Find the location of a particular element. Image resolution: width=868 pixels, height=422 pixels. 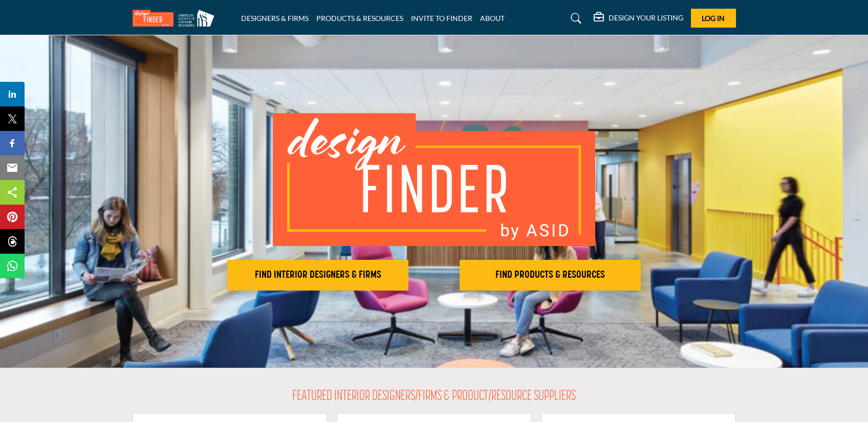

h5: DESIGN YOUR LISTING is located at coordinates (646, 18).